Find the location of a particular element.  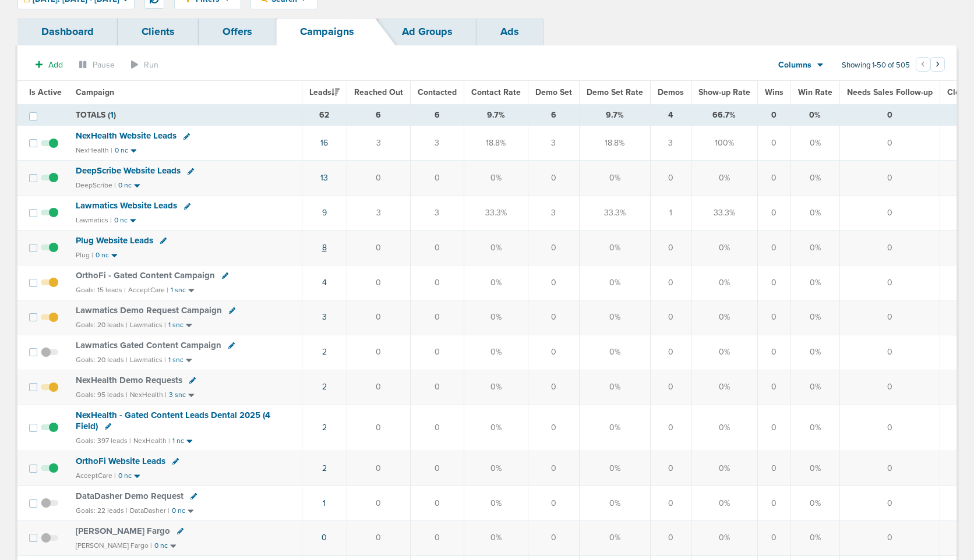

span: Leads is located at coordinates (325, 92).